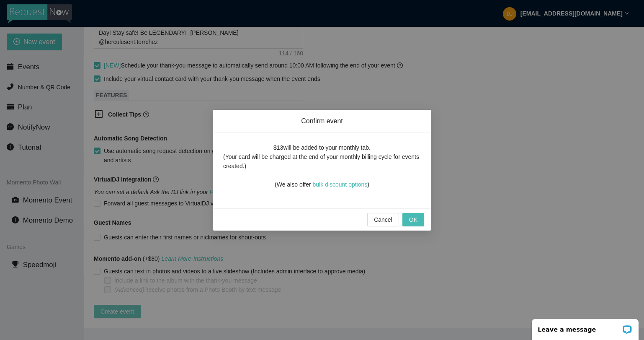 This screenshot has height=340, width=644. What do you see at coordinates (322, 121) in the screenshot?
I see `span: Confirm event` at bounding box center [322, 121].